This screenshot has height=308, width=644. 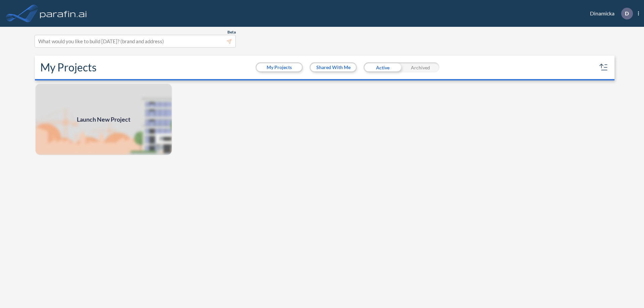 What do you see at coordinates (104, 119) in the screenshot?
I see `span: Launch New Project` at bounding box center [104, 119].